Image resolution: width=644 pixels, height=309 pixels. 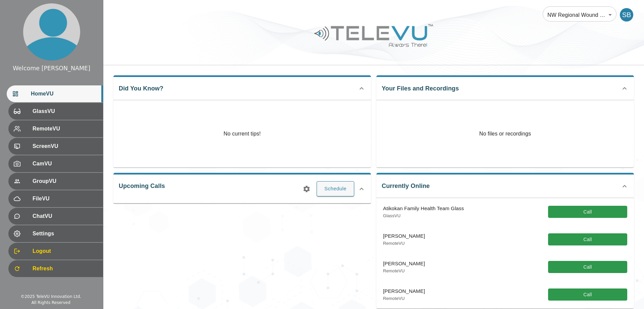 What do you see at coordinates (52, 32) in the screenshot?
I see `img: profile.png` at bounding box center [52, 32].